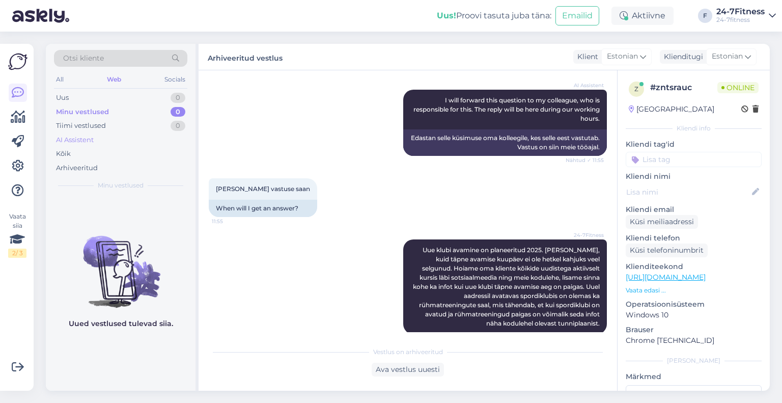 The image size is (782, 403). I want to click on p: Operatsioonisüsteem, so click(693, 304).